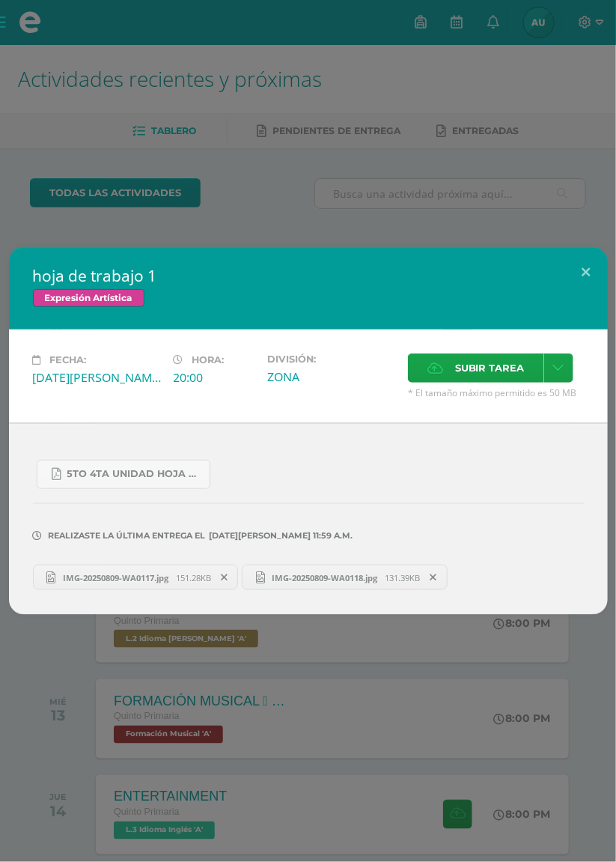  What do you see at coordinates (324, 577) in the screenshot?
I see `span: IMG-20250809-WA0118.jpg` at bounding box center [324, 577].